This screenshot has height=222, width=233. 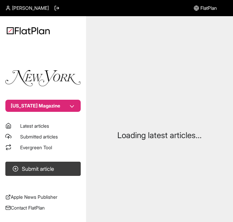 I want to click on a: Evergreen Tool, so click(x=43, y=147).